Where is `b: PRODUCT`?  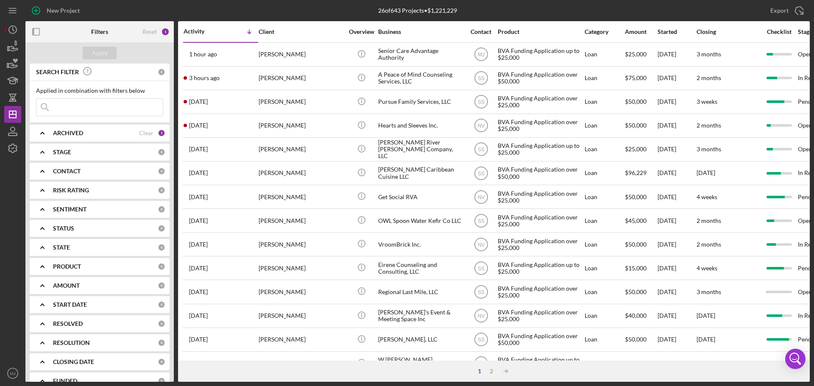
b: PRODUCT is located at coordinates (67, 267).